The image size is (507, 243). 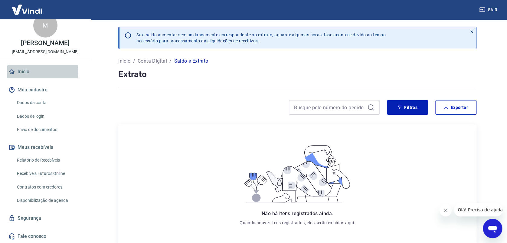 I want to click on button: Filtros, so click(x=407, y=107).